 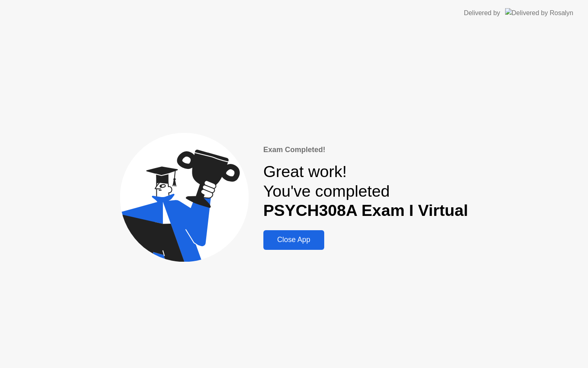 I want to click on div: Great work! You've completed, so click(x=366, y=191).